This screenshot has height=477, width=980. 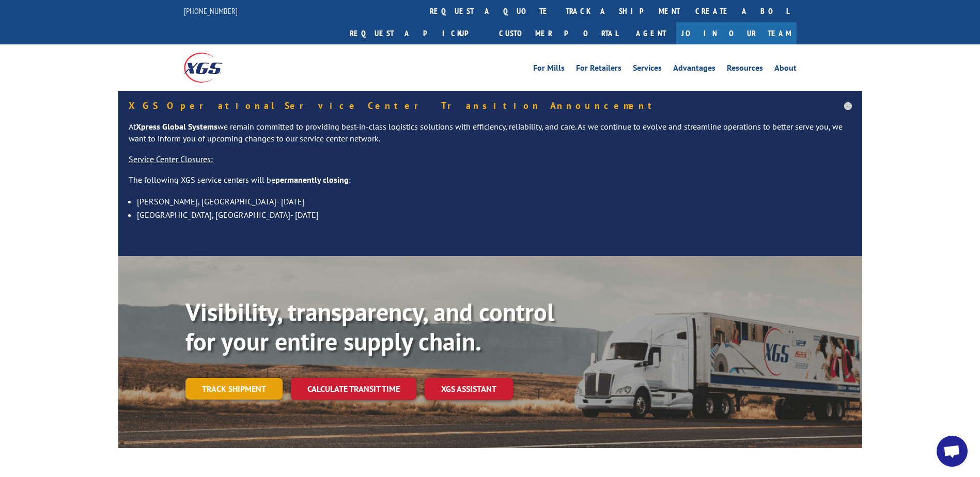 I want to click on a: Services, so click(x=647, y=70).